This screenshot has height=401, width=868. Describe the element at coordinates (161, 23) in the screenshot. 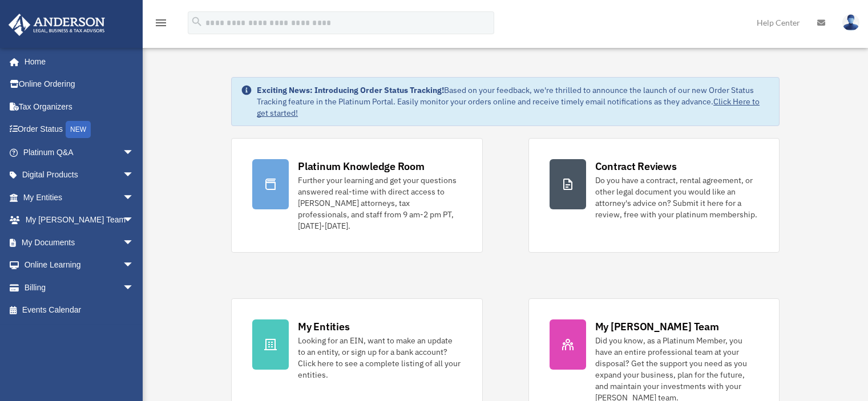

I see `i: menu` at that location.